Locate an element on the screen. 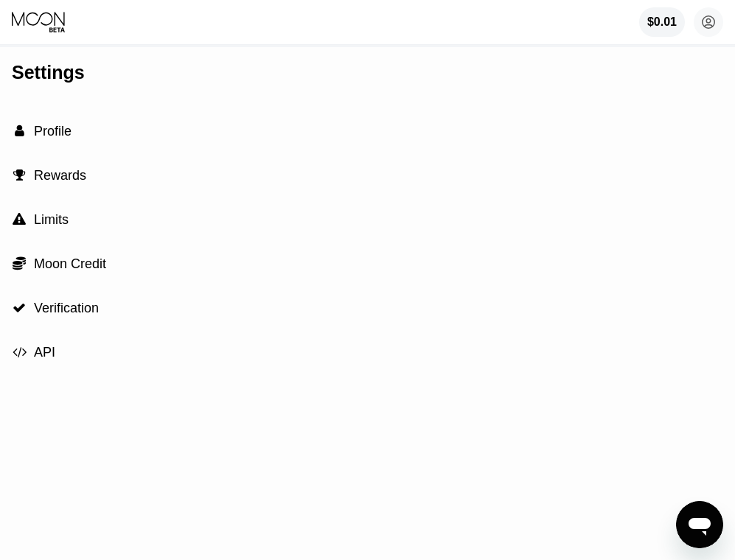 This screenshot has width=735, height=560. span: Rewards is located at coordinates (60, 176).